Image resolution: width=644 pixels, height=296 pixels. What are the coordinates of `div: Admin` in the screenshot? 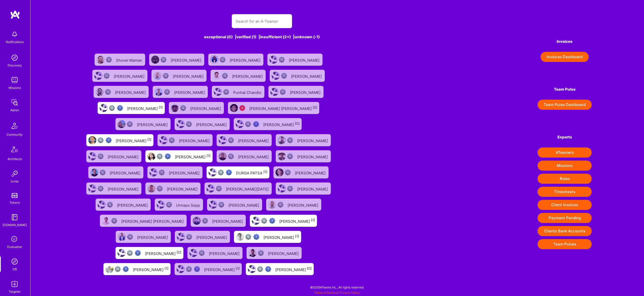 It's located at (15, 110).